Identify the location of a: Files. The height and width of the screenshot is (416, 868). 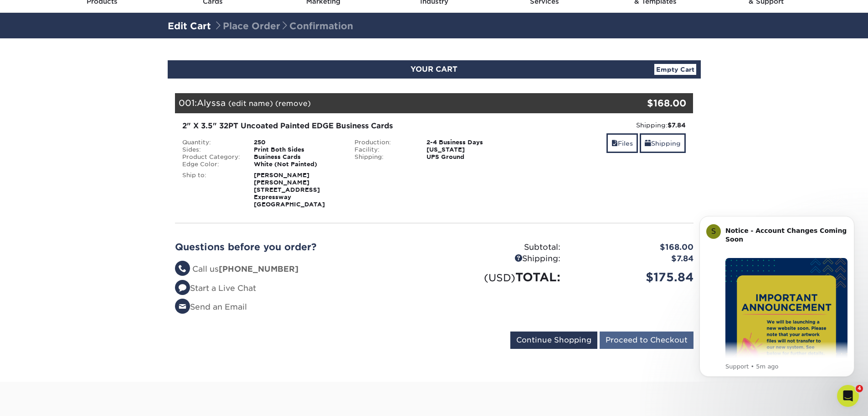
(622, 143).